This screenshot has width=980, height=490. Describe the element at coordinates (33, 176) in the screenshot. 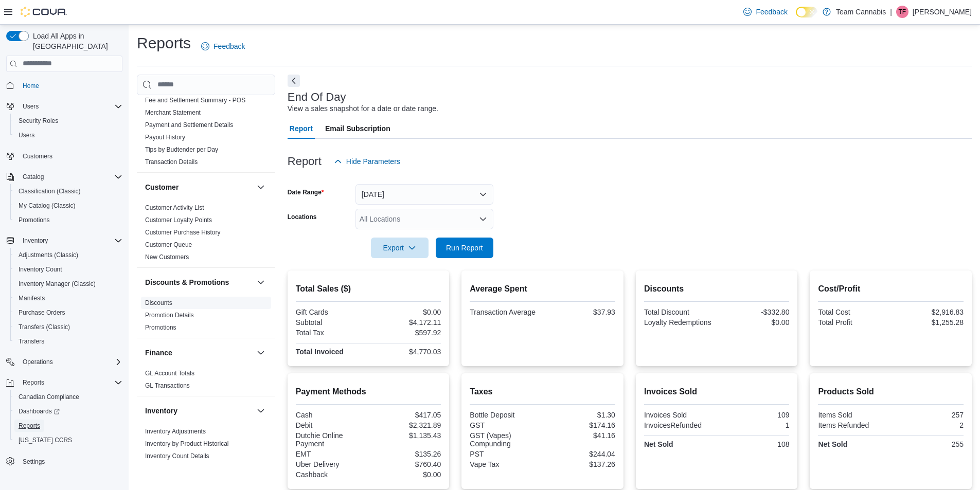

I see `button: Catalog` at that location.